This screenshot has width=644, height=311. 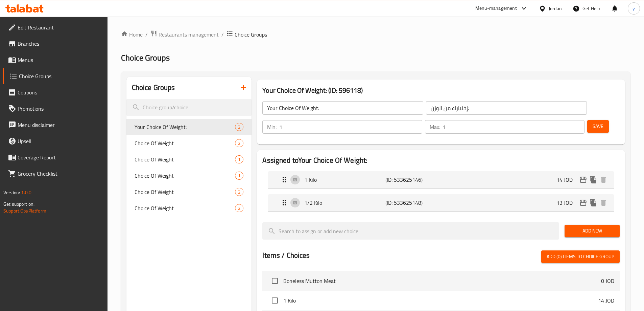 I want to click on button: Save, so click(x=598, y=126).